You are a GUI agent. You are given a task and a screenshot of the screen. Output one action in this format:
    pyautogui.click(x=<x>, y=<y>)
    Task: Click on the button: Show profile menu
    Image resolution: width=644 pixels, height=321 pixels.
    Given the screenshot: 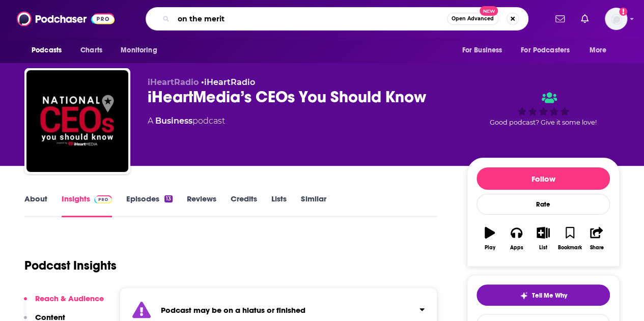 What is the action you would take?
    pyautogui.click(x=616, y=19)
    